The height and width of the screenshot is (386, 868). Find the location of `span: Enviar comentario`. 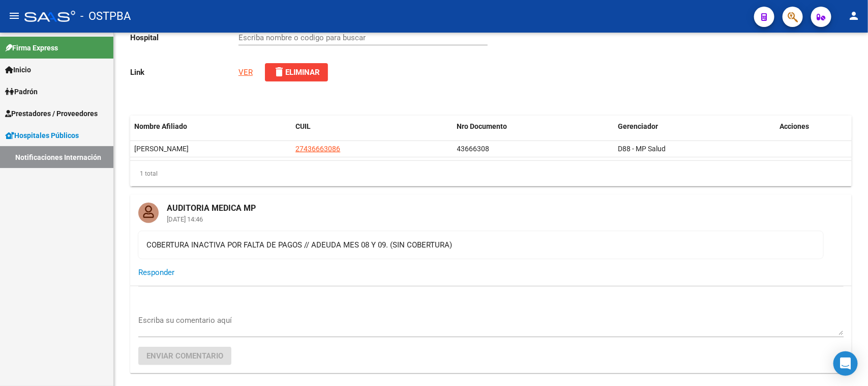

span: Enviar comentario is located at coordinates (184, 355).